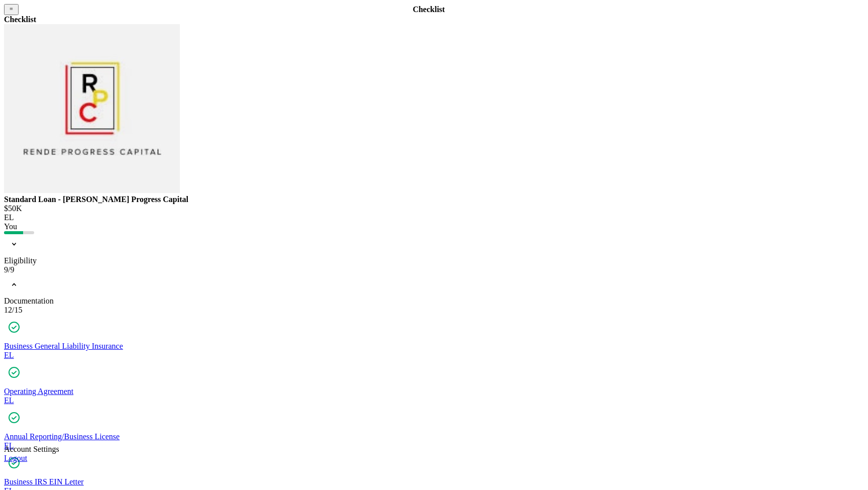 Image resolution: width=868 pixels, height=490 pixels. What do you see at coordinates (16, 458) in the screenshot?
I see `a: Logout` at bounding box center [16, 458].